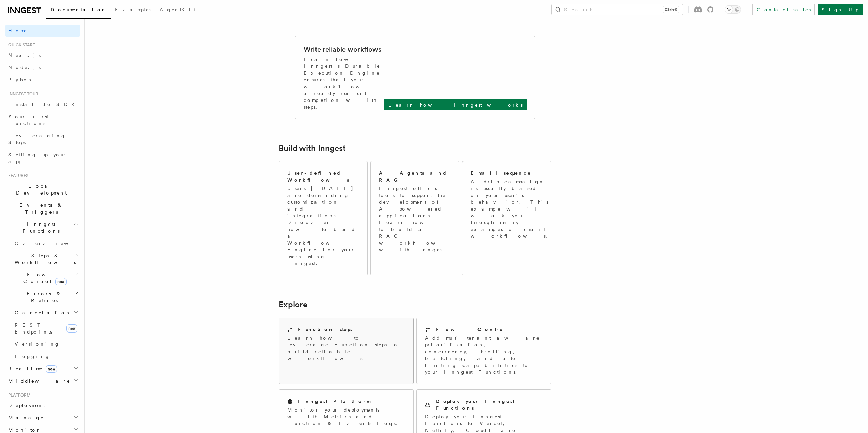  What do you see at coordinates (334, 402) in the screenshot?
I see `h2: Inngest Platform` at bounding box center [334, 402].